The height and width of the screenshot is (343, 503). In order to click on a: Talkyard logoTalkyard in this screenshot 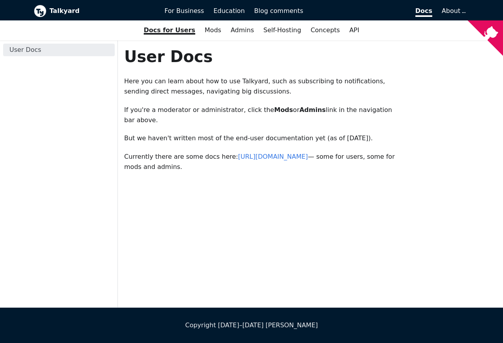, I will do `click(93, 11)`.